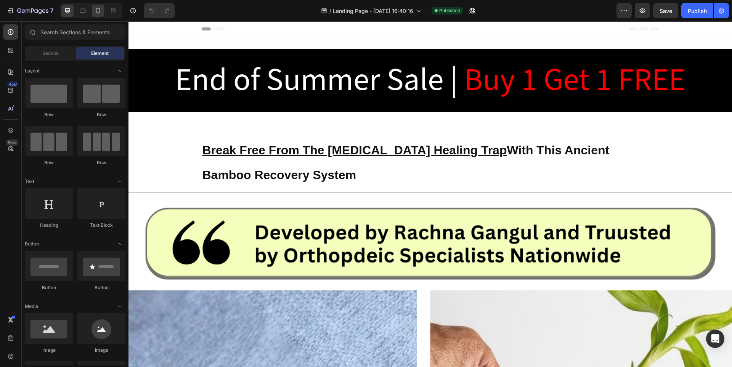  I want to click on p: 7, so click(51, 11).